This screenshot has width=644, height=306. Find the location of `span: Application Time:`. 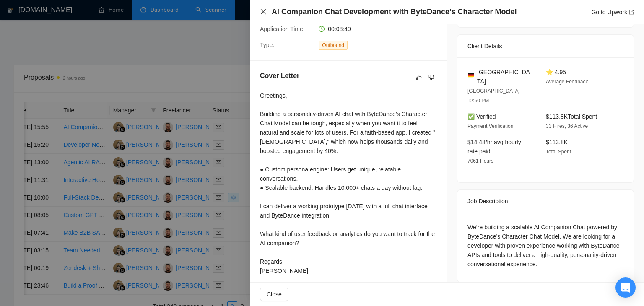

span: Application Time: is located at coordinates (282, 29).